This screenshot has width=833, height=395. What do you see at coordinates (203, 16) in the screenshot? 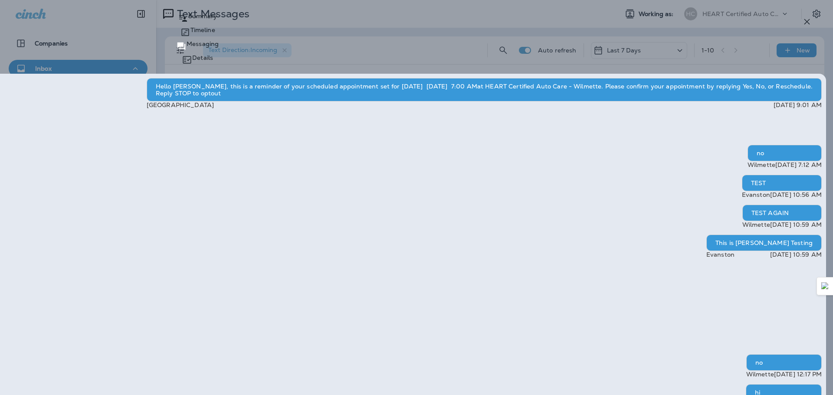
I see `p: Summary` at bounding box center [203, 16].